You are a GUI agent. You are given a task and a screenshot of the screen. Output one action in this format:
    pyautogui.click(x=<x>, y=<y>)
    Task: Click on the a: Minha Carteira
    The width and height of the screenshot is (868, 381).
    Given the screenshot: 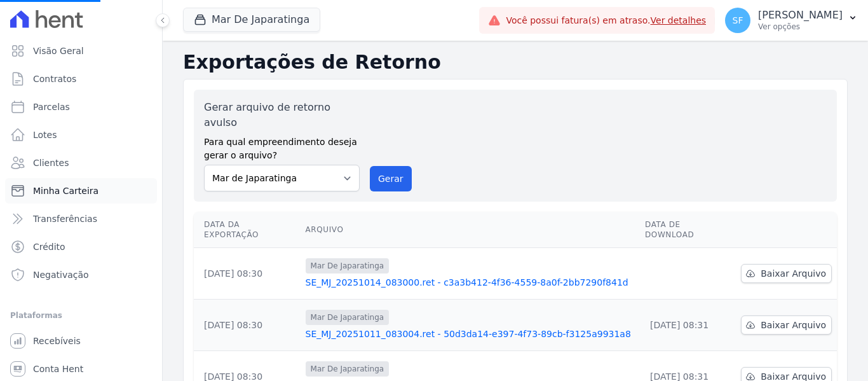 What is the action you would take?
    pyautogui.click(x=81, y=191)
    